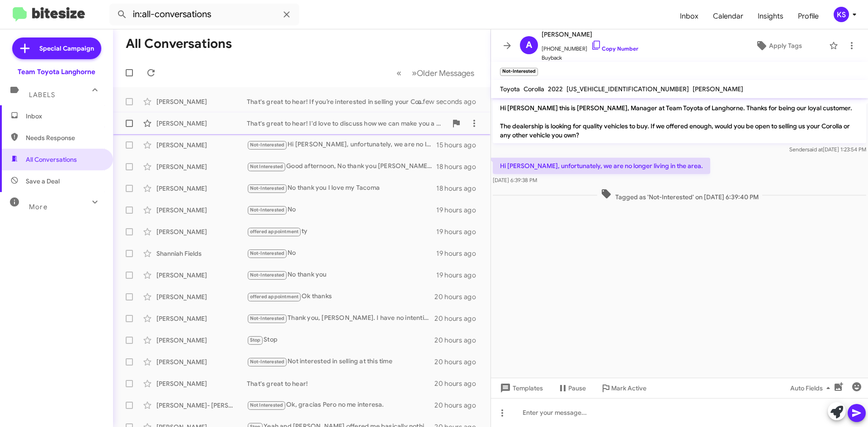  Describe the element at coordinates (771, 16) in the screenshot. I see `span: Insights` at that location.